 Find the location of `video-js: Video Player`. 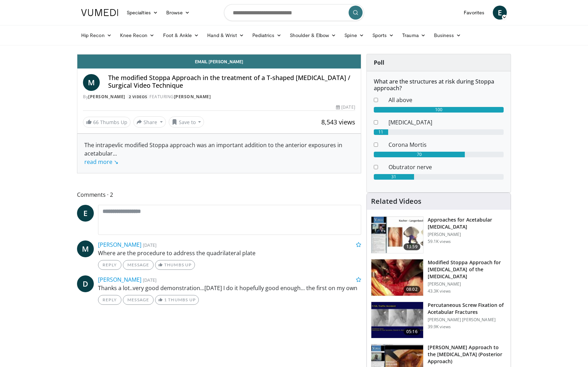

video-js: Video Player is located at coordinates (219, 54).